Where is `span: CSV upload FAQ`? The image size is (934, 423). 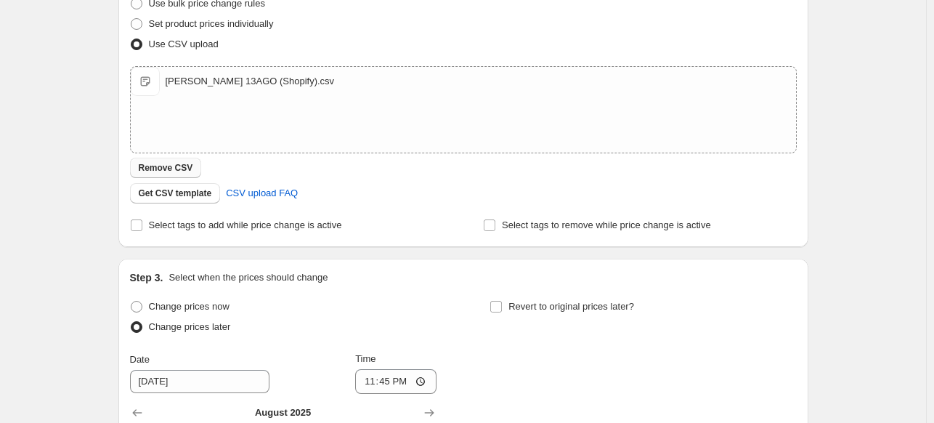
span: CSV upload FAQ is located at coordinates (261, 193).